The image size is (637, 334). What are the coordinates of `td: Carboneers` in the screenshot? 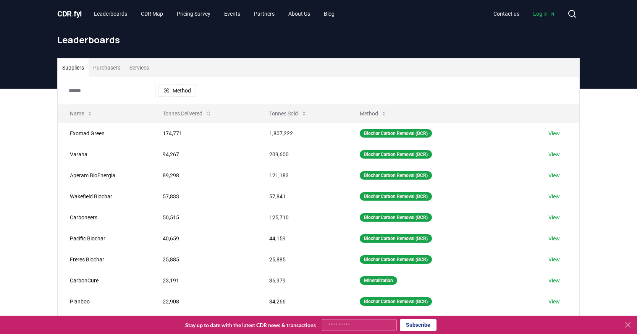 It's located at (104, 217).